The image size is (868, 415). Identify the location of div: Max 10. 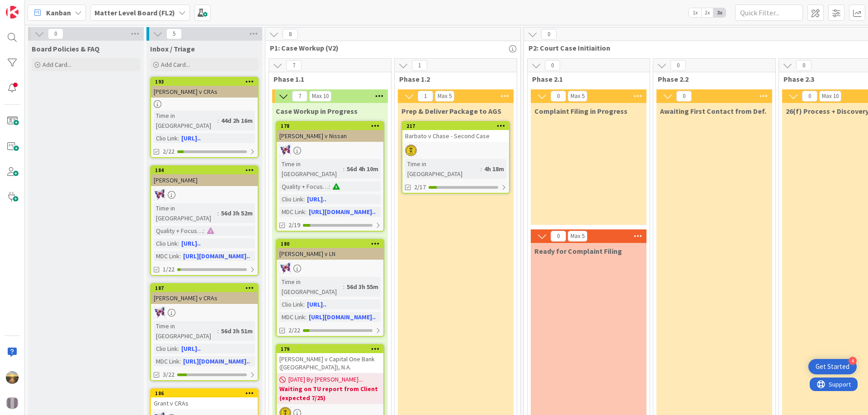
(320, 97).